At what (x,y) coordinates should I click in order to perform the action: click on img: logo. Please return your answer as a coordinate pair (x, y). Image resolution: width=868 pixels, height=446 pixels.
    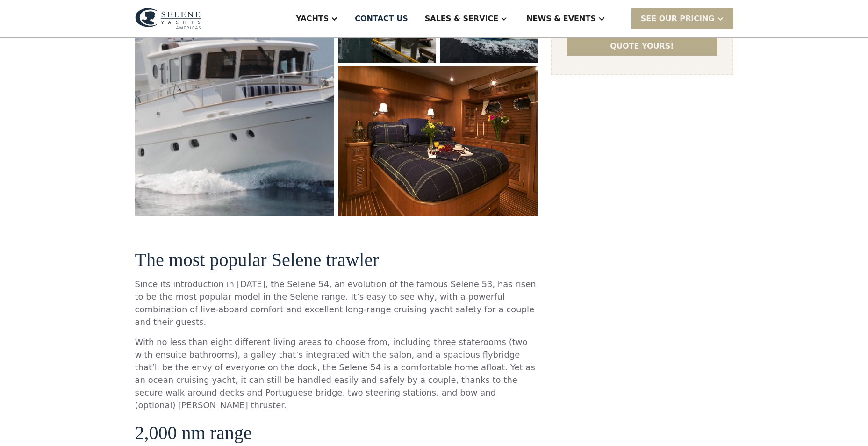
    Looking at the image, I should click on (168, 19).